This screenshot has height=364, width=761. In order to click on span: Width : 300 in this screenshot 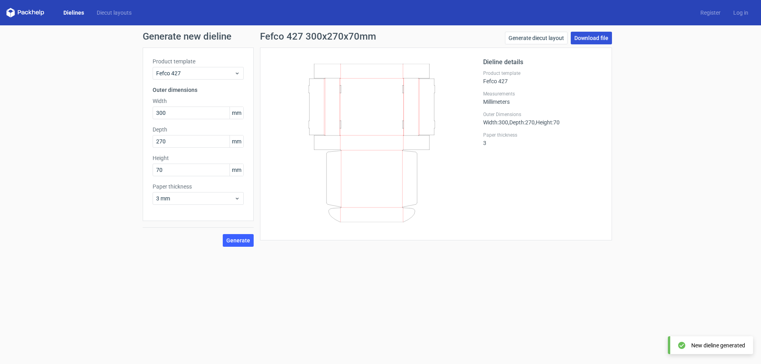, I will do `click(495, 122)`.